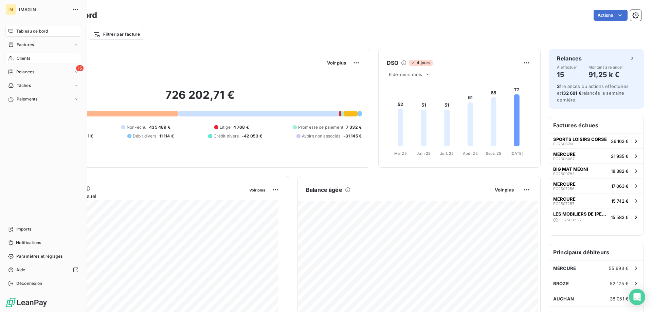 Image resolution: width=652 pixels, height=312 pixels. What do you see at coordinates (324, 190) in the screenshot?
I see `h6: Balance âgée` at bounding box center [324, 190].